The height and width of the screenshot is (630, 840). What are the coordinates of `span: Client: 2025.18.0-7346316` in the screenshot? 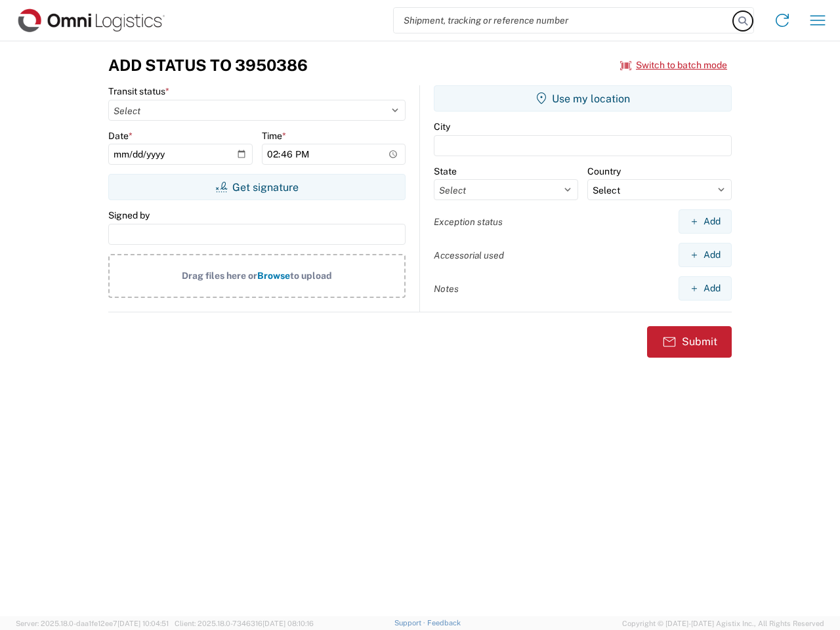 It's located at (244, 624).